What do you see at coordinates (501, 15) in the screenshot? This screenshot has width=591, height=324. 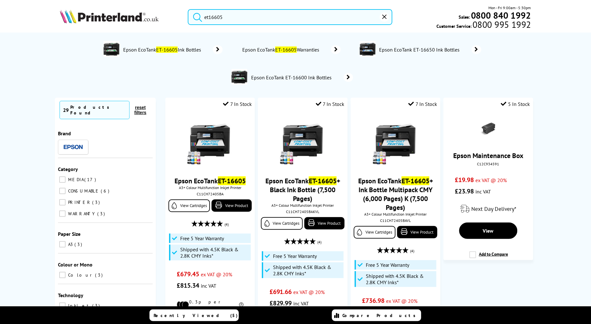 I see `b: 0800 840 1992` at bounding box center [501, 15].